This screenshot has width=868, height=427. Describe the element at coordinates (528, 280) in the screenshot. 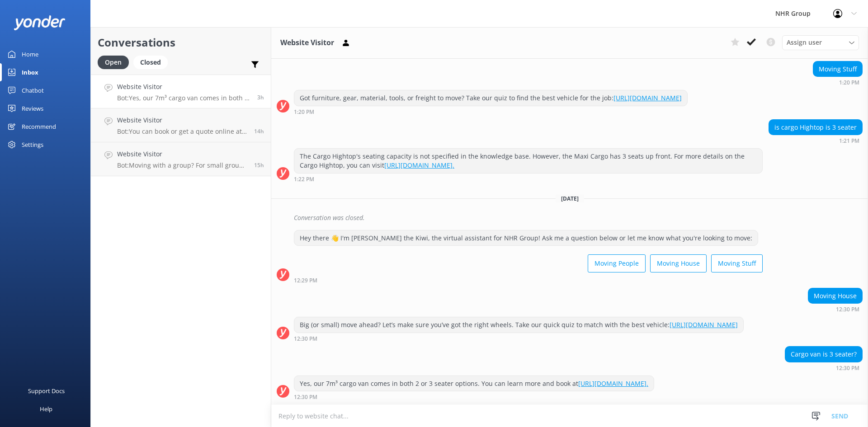

I see `div: Sep 19 2025 12:29pm (UTC +12:00) Pacific/Auckland` at that location.